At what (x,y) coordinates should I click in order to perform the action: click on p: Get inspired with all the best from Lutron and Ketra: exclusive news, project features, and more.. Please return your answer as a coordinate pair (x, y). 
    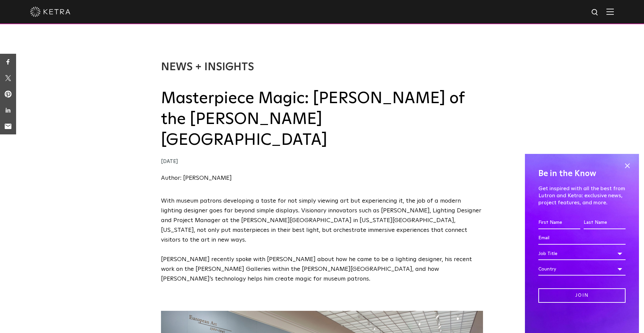
    Looking at the image, I should click on (582, 195).